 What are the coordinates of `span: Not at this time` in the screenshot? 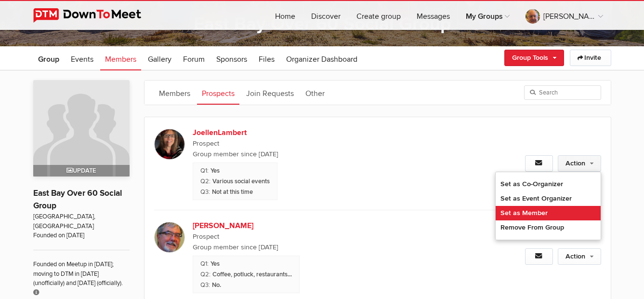 It's located at (232, 192).